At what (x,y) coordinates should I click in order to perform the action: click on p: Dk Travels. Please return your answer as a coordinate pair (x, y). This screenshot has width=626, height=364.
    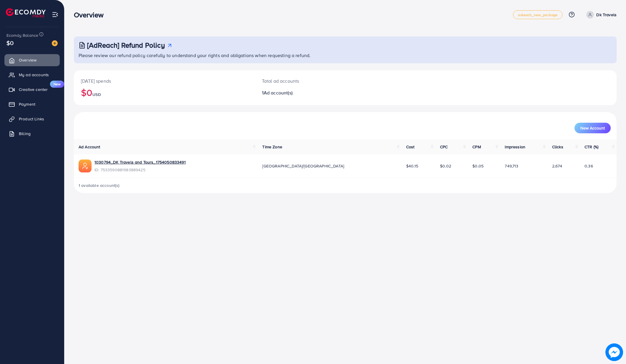
    Looking at the image, I should click on (607, 15).